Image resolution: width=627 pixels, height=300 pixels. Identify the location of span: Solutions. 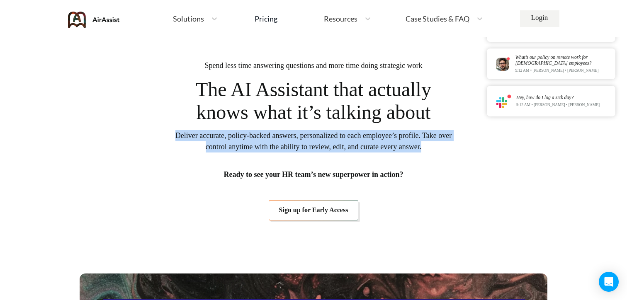
(188, 19).